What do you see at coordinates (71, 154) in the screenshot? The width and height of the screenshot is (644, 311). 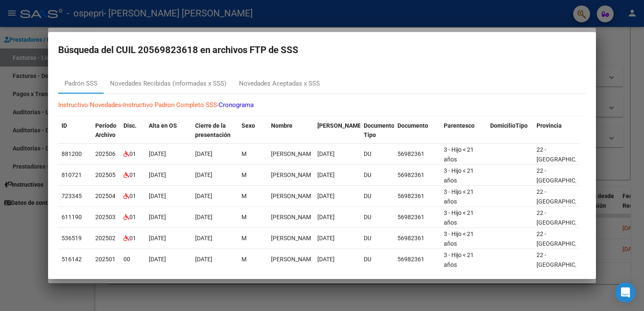 I see `span: 881200` at bounding box center [71, 154].